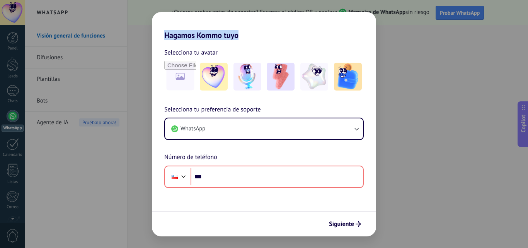  What do you see at coordinates (214, 76) in the screenshot?
I see `img: -1.jpeg` at bounding box center [214, 76].